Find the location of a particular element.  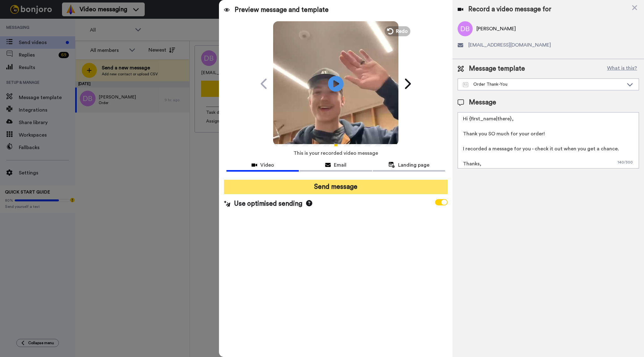

span: Message template is located at coordinates (497, 69).